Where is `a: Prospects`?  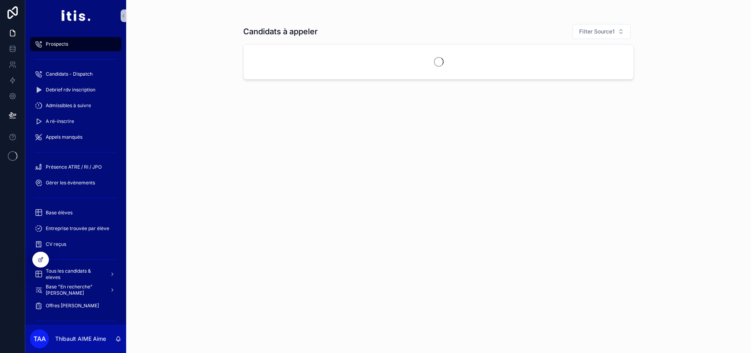
a: Prospects is located at coordinates (76, 44).